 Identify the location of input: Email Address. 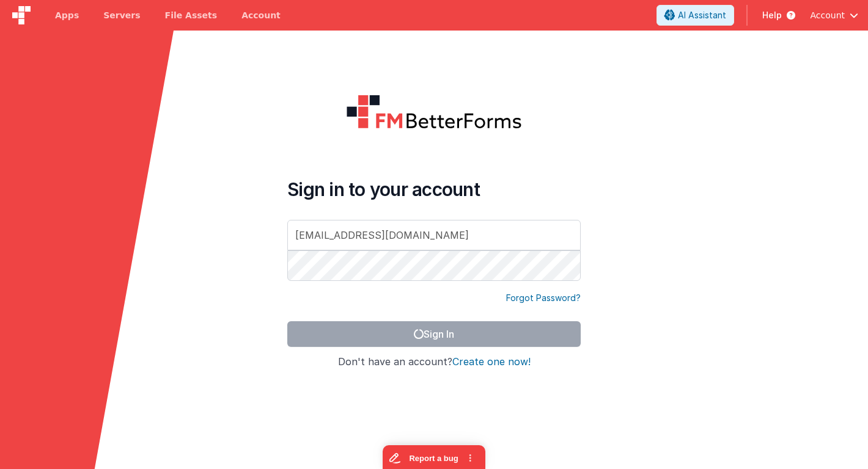
(434, 235).